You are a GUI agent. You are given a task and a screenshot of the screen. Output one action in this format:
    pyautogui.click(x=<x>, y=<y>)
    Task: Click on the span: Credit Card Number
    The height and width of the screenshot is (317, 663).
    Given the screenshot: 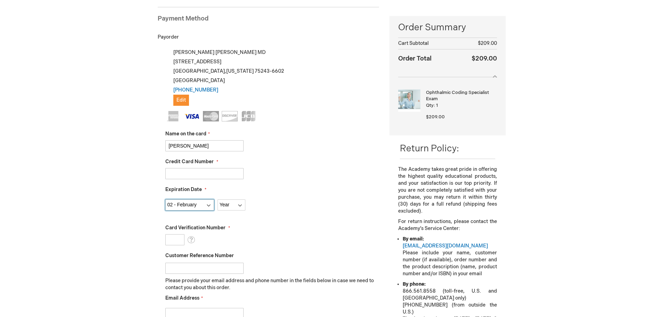 What is the action you would take?
    pyautogui.click(x=189, y=161)
    